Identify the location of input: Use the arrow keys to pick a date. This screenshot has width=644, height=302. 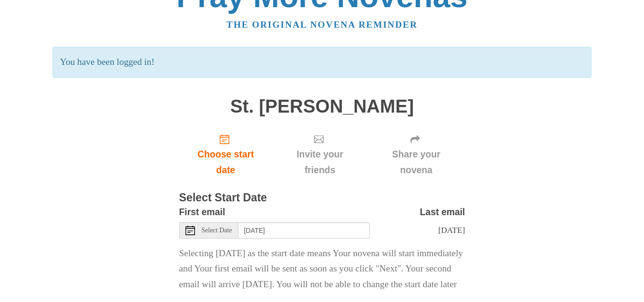
(304, 231).